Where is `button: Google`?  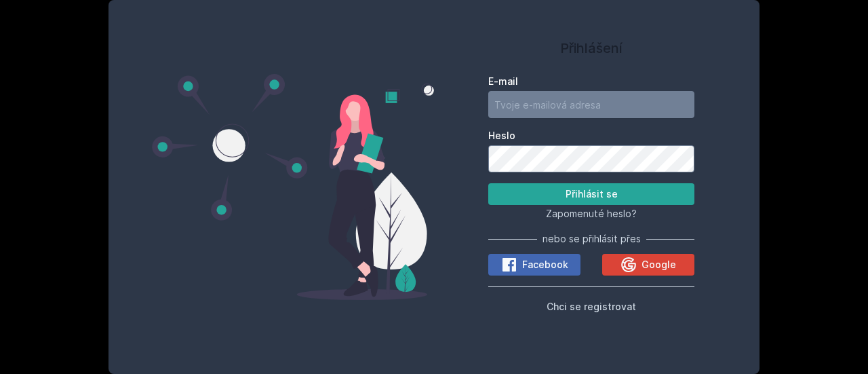
button: Google is located at coordinates (648, 265).